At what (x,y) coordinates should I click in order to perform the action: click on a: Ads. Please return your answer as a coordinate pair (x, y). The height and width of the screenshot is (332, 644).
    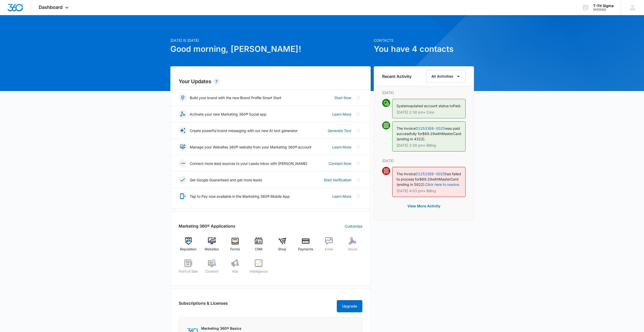
    Looking at the image, I should click on (235, 269).